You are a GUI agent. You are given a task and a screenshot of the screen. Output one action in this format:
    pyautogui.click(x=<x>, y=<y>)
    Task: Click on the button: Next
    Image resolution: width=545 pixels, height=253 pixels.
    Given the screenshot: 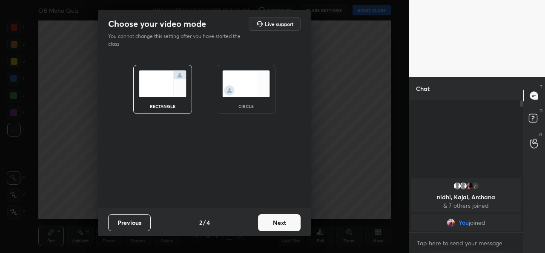 What is the action you would take?
    pyautogui.click(x=279, y=222)
    